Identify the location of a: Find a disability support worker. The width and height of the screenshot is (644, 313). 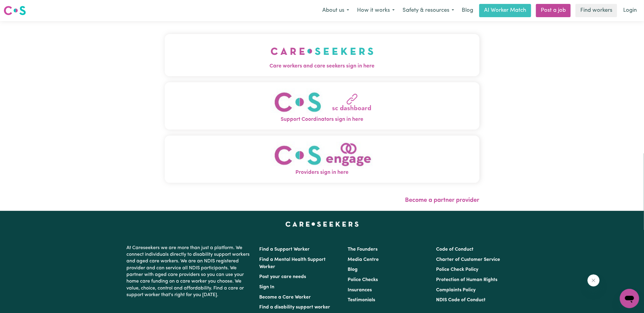
(294, 308).